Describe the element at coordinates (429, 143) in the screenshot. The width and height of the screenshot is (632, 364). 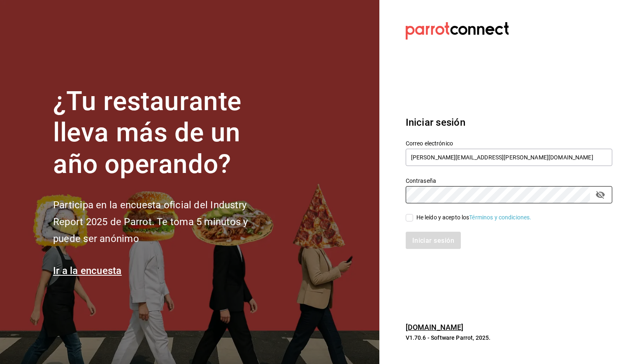
I see `font: Correo electrónico` at that location.